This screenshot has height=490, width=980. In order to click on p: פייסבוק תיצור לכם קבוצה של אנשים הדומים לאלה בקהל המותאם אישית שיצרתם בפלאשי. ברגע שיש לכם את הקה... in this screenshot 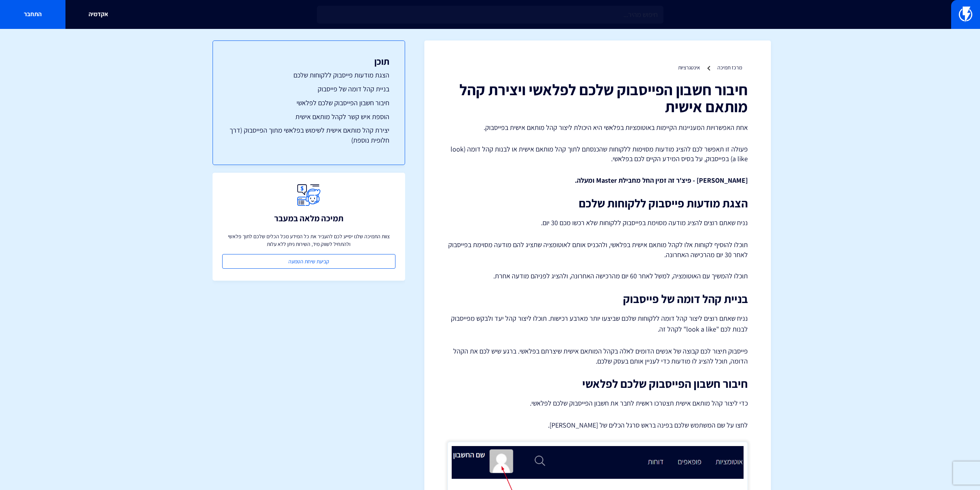, I will do `click(597, 356)`.